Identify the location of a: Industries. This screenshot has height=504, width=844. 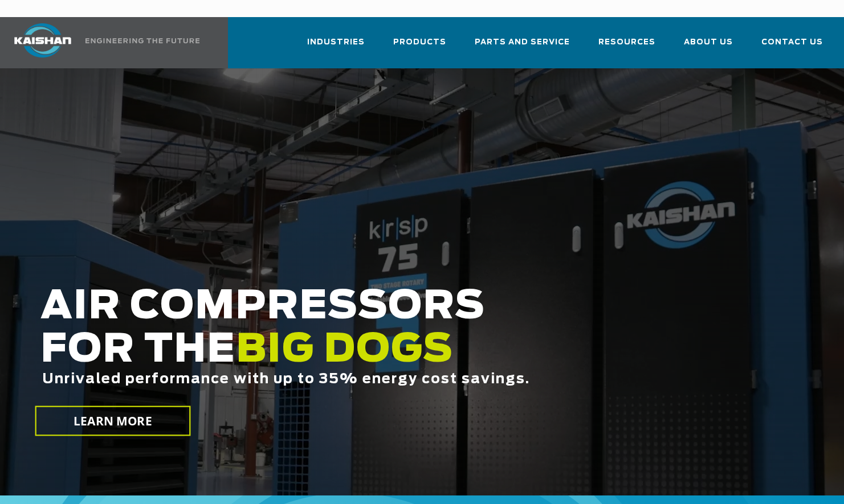
(336, 47).